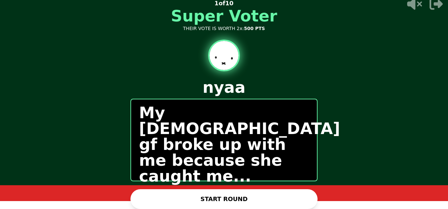 Image resolution: width=448 pixels, height=209 pixels. I want to click on img: hot seat user avatar, so click(224, 55).